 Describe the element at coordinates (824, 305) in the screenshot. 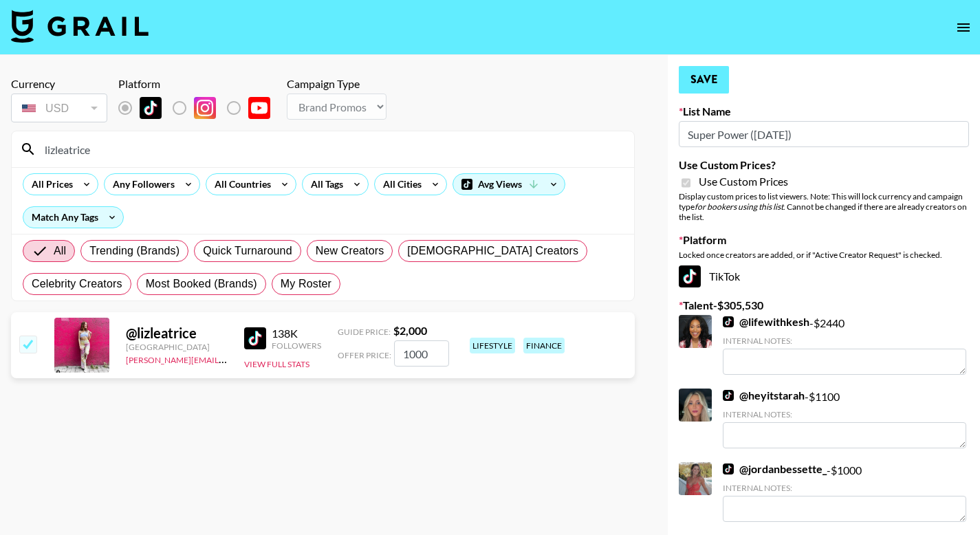

I see `label: Talent - $ 305,530` at that location.